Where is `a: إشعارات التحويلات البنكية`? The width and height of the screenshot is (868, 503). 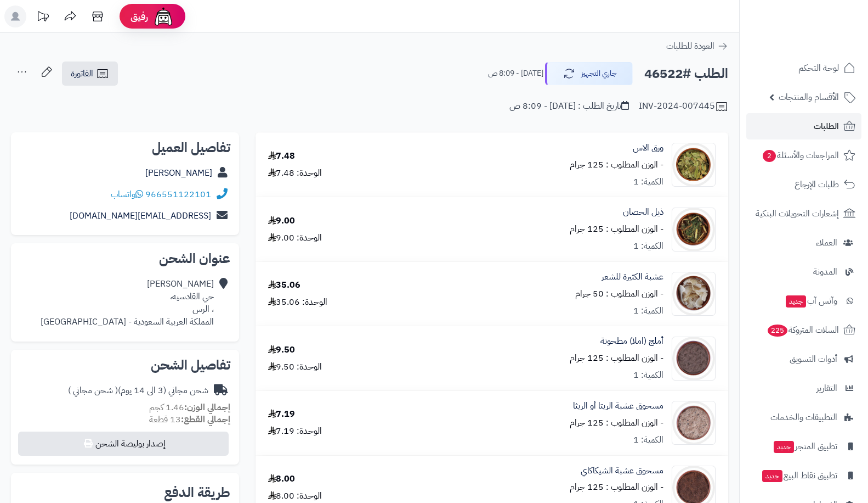 a: إشعارات التحويلات البنكية is located at coordinates (804, 214).